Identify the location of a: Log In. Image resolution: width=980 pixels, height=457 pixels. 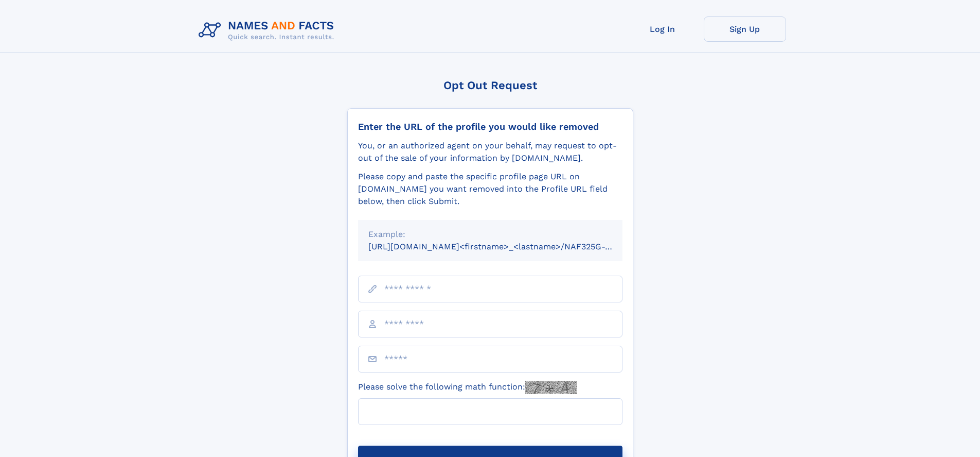
(663, 29).